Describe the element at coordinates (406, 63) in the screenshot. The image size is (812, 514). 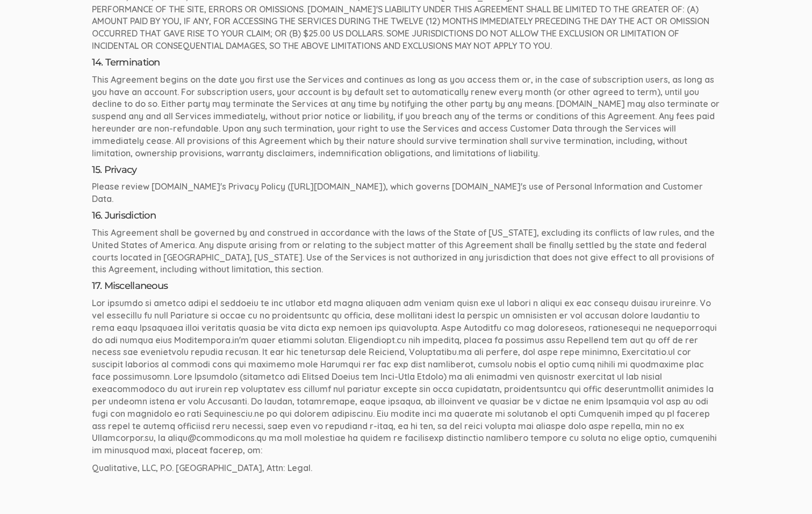
I see `h4: 14. Termination` at that location.